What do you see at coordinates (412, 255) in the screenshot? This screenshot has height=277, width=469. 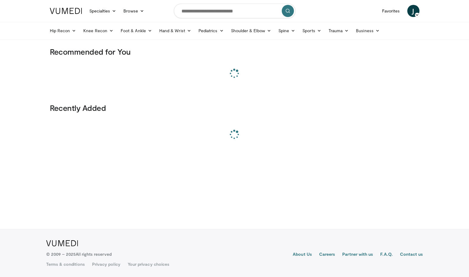 I see `a: Contact us` at bounding box center [412, 255].